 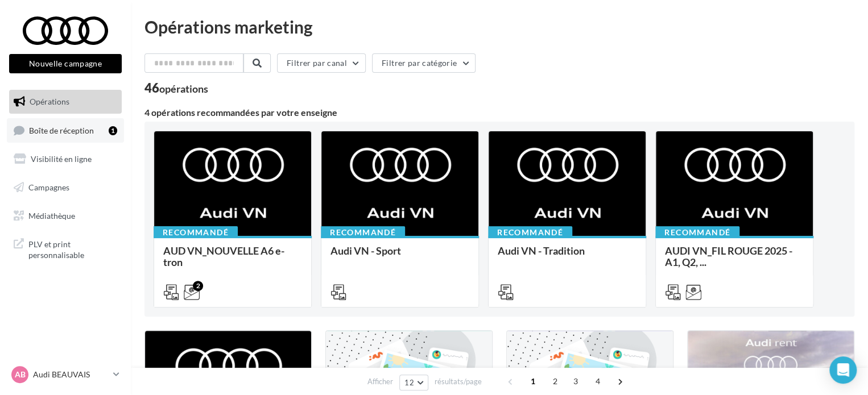 What do you see at coordinates (380, 381) in the screenshot?
I see `span: Afficher` at bounding box center [380, 381].